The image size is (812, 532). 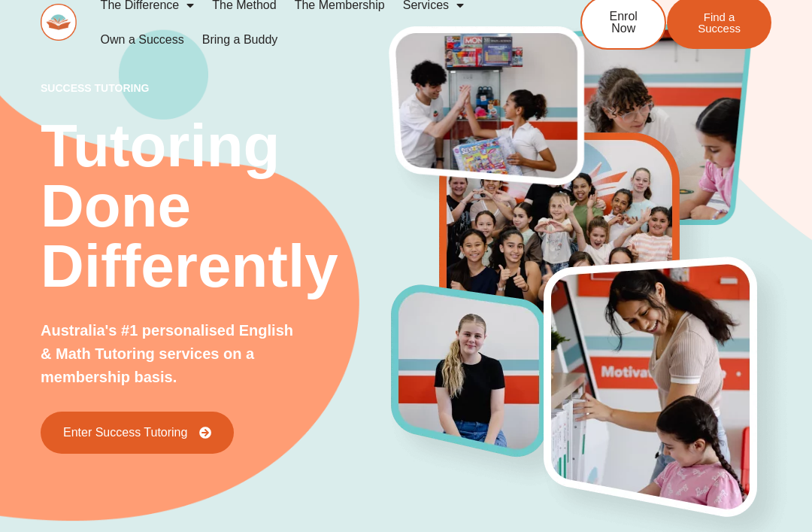 I want to click on p: success tutoring, so click(x=215, y=88).